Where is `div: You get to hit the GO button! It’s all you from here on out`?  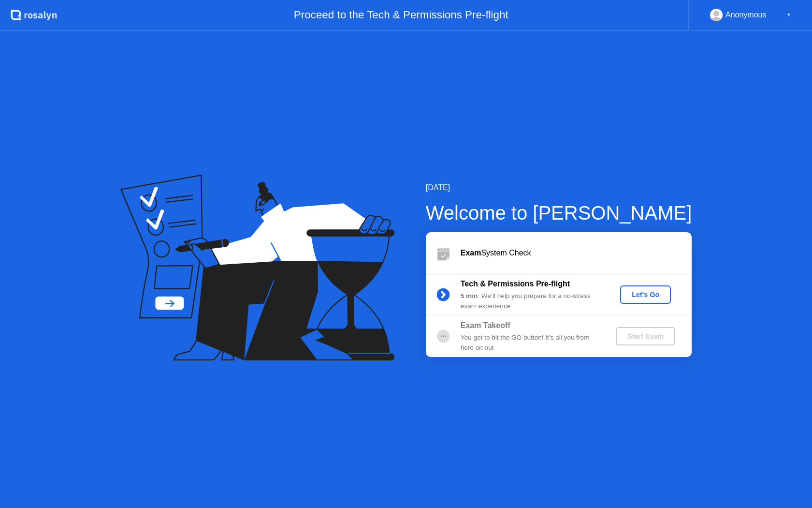 div: You get to hit the GO button! It’s all you from here on out is located at coordinates (530, 343).